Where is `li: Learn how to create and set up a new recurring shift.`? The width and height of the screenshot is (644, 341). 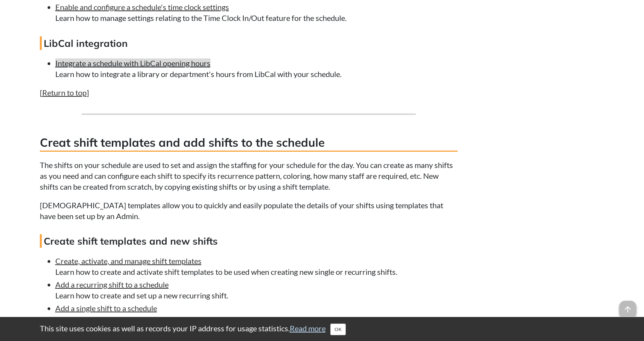
li: Learn how to create and set up a new recurring shift. is located at coordinates (256, 290).